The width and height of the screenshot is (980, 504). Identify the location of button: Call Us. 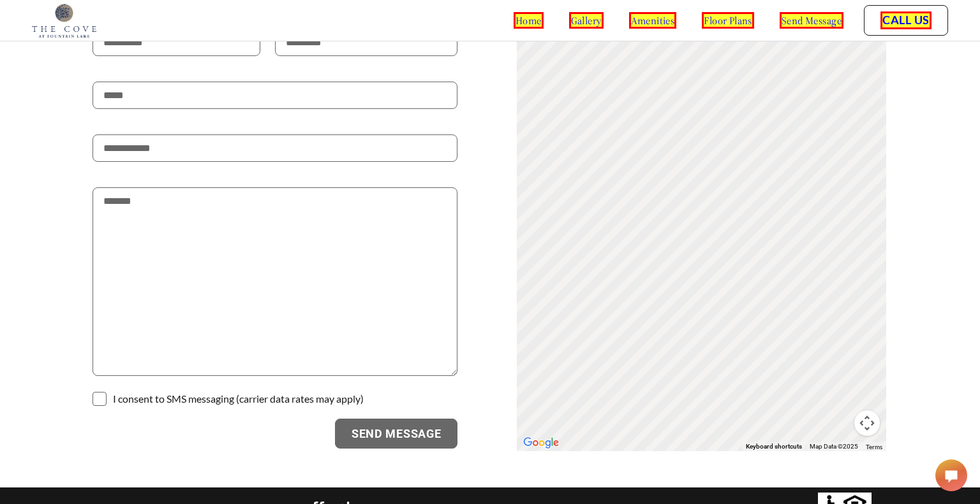
(906, 20).